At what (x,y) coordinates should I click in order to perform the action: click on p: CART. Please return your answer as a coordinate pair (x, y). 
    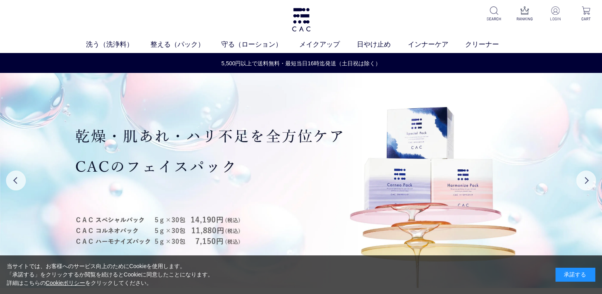
    Looking at the image, I should click on (586, 19).